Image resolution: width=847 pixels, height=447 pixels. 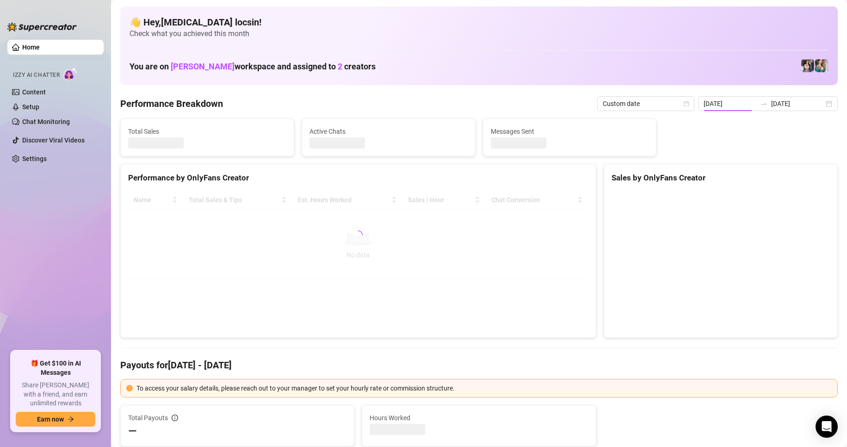 What do you see at coordinates (720, 178) in the screenshot?
I see `div: Sales by OnlyFans Creator` at bounding box center [720, 178].